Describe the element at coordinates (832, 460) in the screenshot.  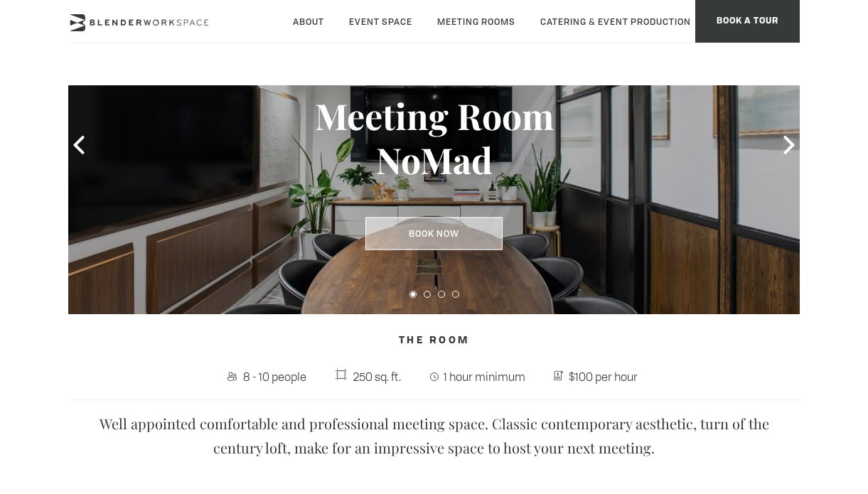
I see `div: Chat Widget` at that location.